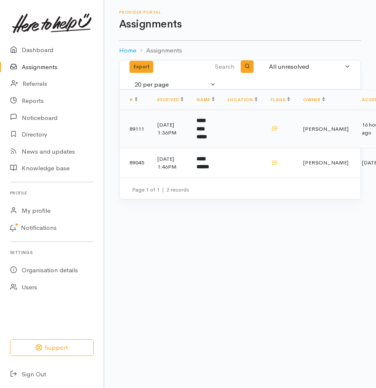 This screenshot has height=388, width=376. I want to click on h6: Settings, so click(52, 252).